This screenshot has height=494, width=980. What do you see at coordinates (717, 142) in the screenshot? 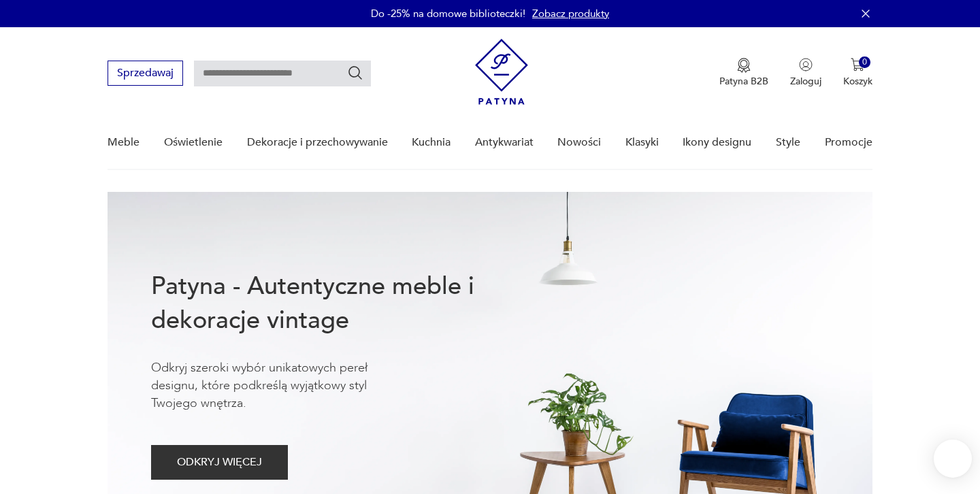
I see `a: Ikony designu` at bounding box center [717, 142].